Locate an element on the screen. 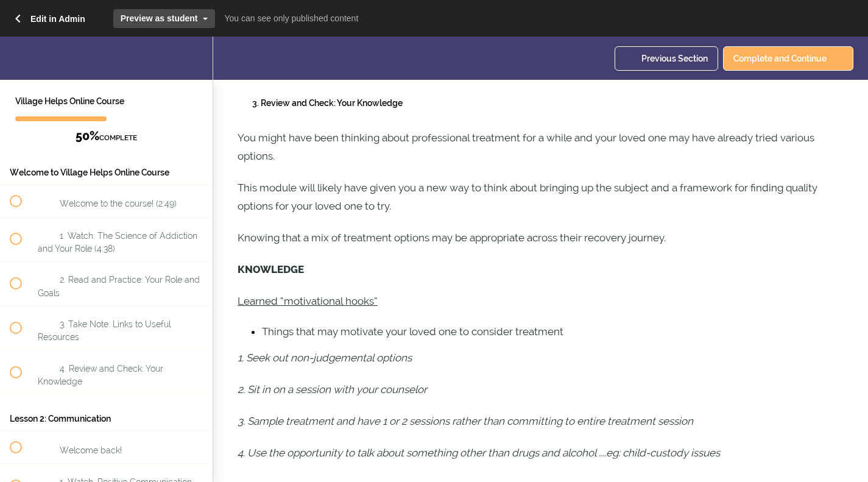 Image resolution: width=868 pixels, height=482 pixels. p: You can see only published content is located at coordinates (292, 18).